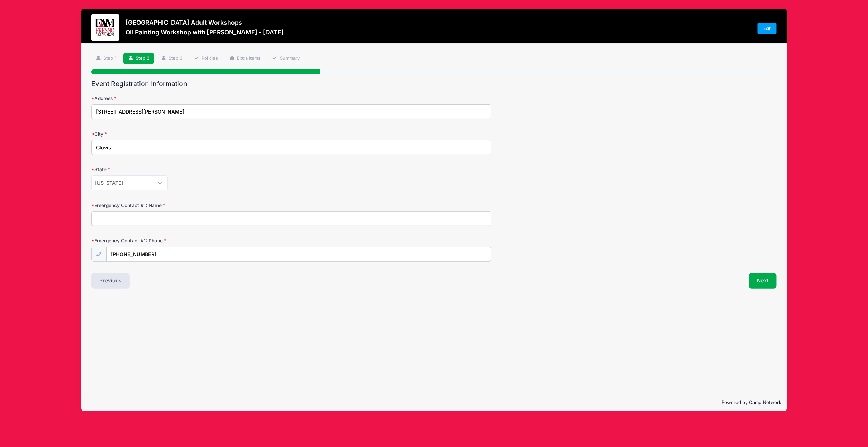 The height and width of the screenshot is (447, 868). I want to click on a: Exit, so click(768, 29).